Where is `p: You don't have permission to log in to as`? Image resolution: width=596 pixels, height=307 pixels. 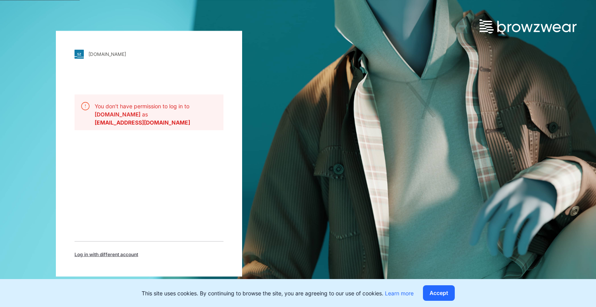
p: You don't have permission to log in to as is located at coordinates (156, 110).